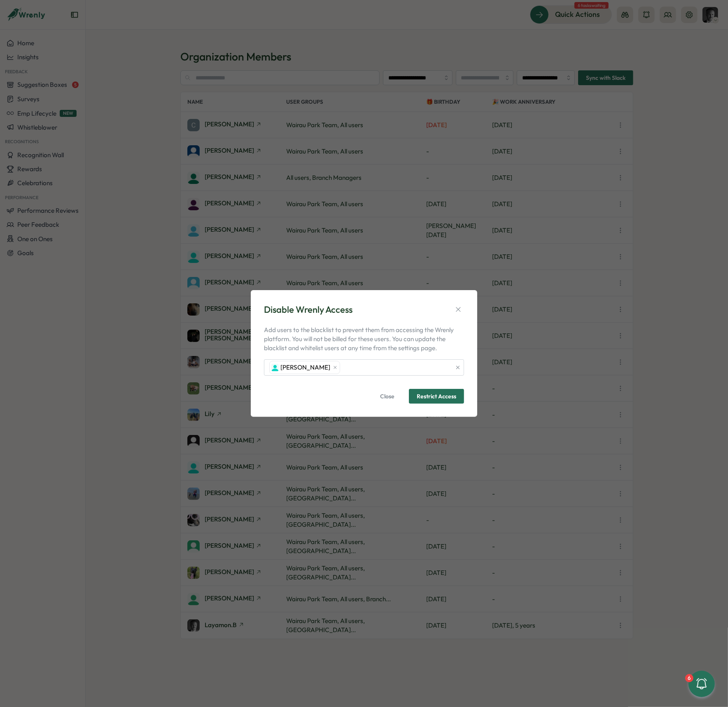 The height and width of the screenshot is (707, 728). Describe the element at coordinates (689, 678) in the screenshot. I see `div: 6` at that location.